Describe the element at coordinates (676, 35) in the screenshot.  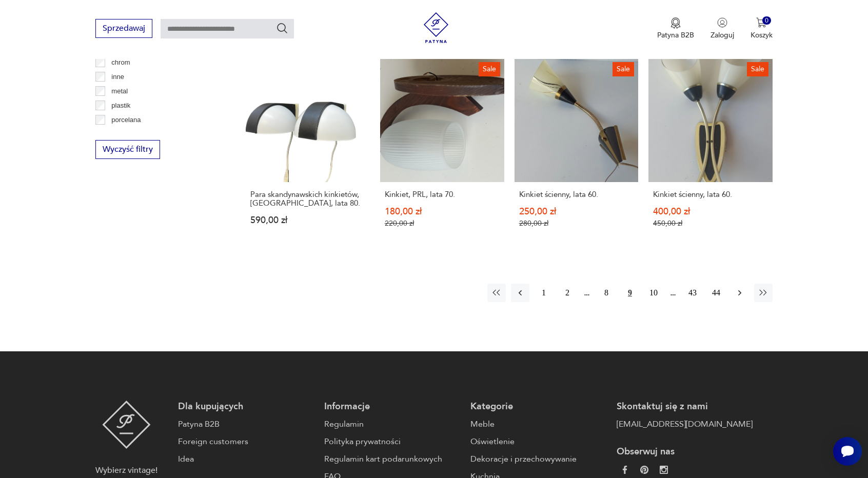
I see `p: Patyna B2B` at that location.